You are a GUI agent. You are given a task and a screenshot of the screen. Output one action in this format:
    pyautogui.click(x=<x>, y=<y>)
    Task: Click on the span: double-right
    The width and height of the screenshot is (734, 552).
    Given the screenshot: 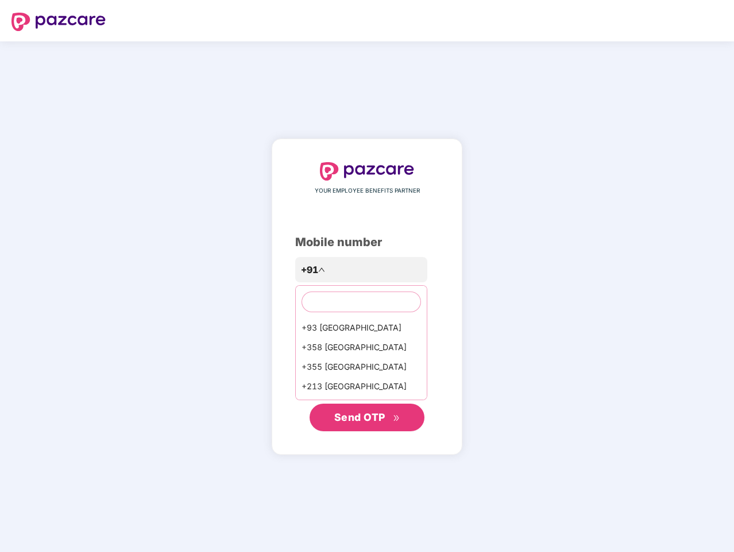 What is the action you would take?
    pyautogui.click(x=396, y=418)
    